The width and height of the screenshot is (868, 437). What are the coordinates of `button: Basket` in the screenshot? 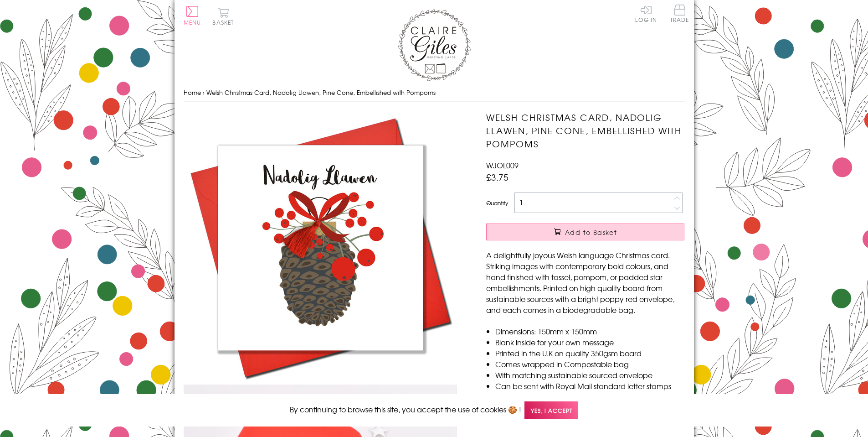 It's located at (223, 16).